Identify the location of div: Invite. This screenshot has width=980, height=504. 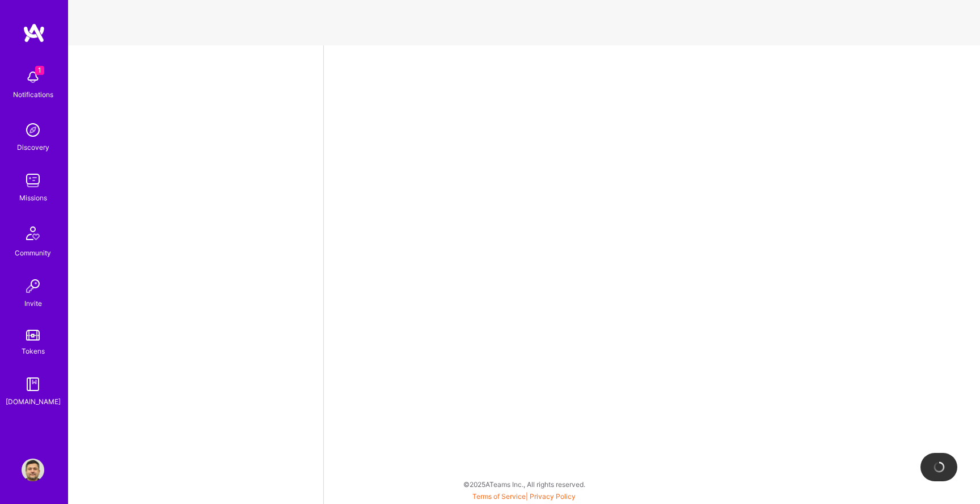
(33, 303).